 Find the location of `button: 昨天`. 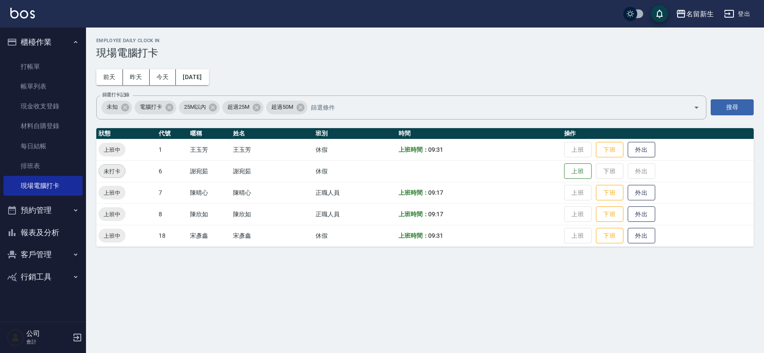

button: 昨天 is located at coordinates (136, 77).